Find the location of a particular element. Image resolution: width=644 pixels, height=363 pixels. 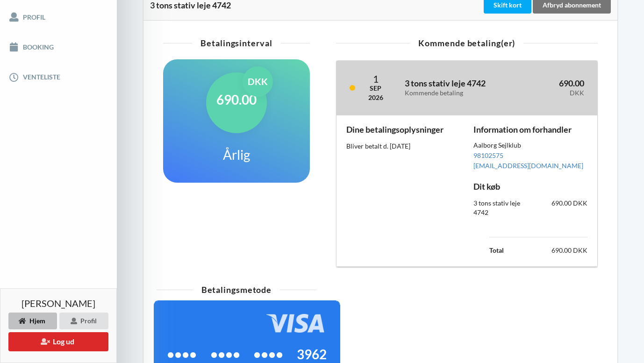

h1: 690.00 is located at coordinates (236, 100).